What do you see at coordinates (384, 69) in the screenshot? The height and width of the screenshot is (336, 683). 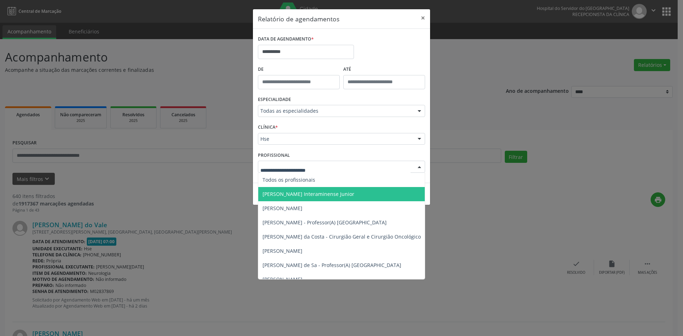 I see `label: ATÉ` at bounding box center [384, 69].